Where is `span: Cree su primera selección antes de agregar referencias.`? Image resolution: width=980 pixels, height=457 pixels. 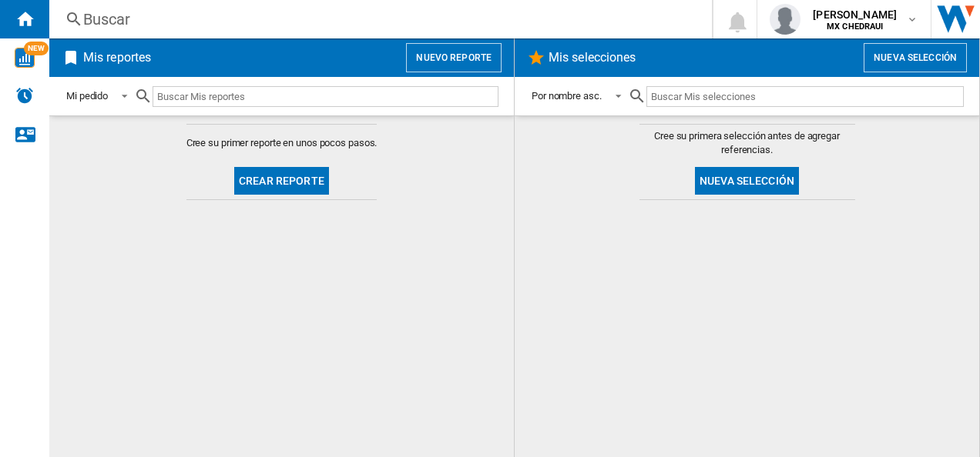 span: Cree su primera selección antes de agregar referencias. is located at coordinates (747, 143).